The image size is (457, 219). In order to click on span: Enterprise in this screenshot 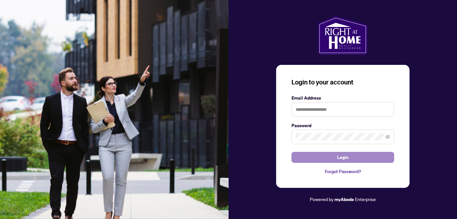, I will do `click(365, 199)`.